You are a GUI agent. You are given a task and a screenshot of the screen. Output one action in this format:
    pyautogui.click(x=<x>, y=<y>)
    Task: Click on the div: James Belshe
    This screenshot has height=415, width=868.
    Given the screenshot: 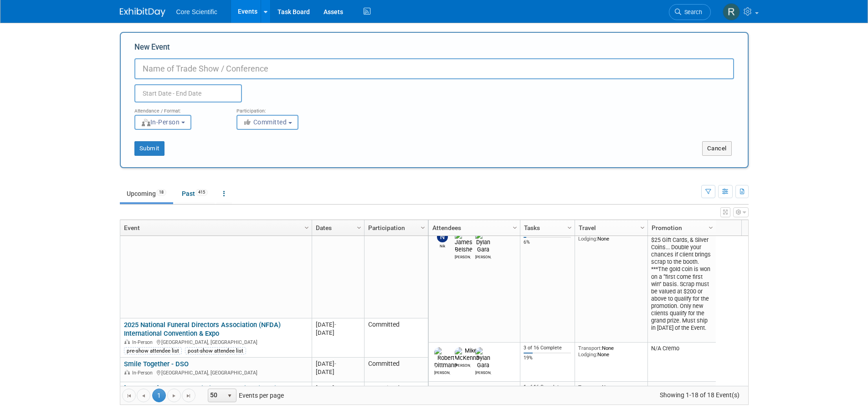 What is the action you would take?
    pyautogui.click(x=462, y=256)
    